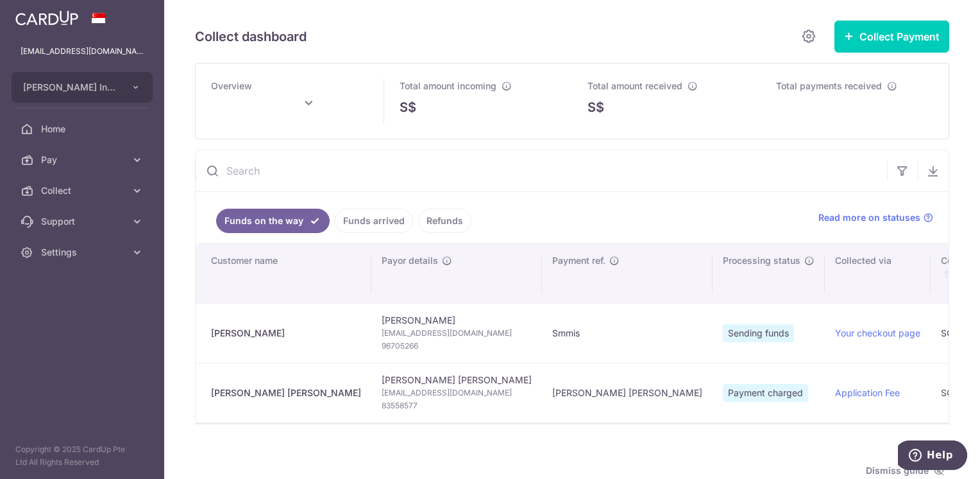 The height and width of the screenshot is (479, 980). I want to click on a: Refunds, so click(444, 221).